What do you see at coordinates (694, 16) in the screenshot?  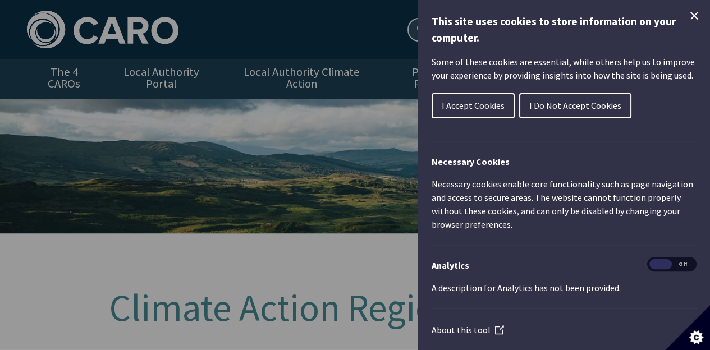 I see `button: Close Cookie Control` at bounding box center [694, 16].